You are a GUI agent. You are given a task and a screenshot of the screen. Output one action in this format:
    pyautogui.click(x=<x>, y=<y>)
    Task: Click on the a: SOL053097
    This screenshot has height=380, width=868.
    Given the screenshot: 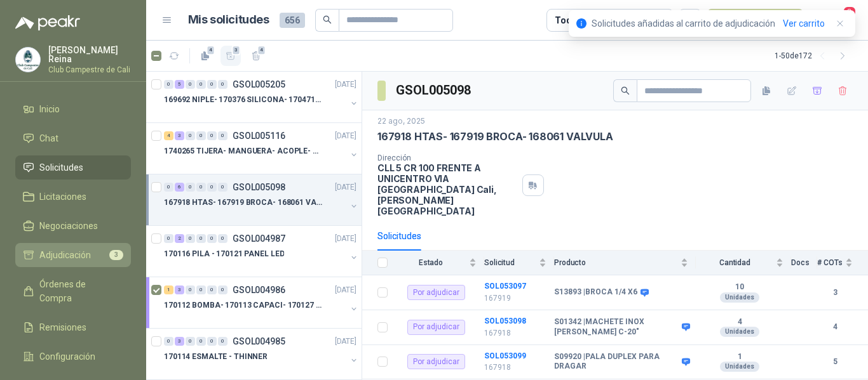 What is the action you would take?
    pyautogui.click(x=506, y=287)
    